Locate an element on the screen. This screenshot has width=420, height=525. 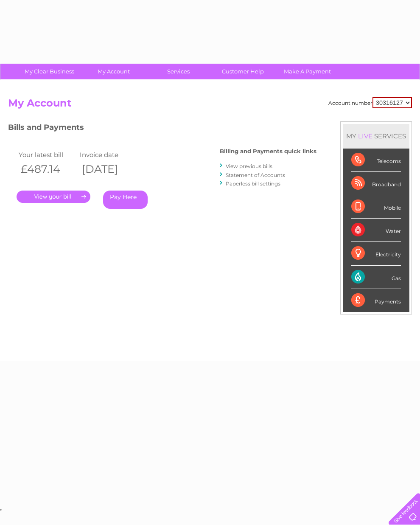
div: Account number is located at coordinates (370, 103).